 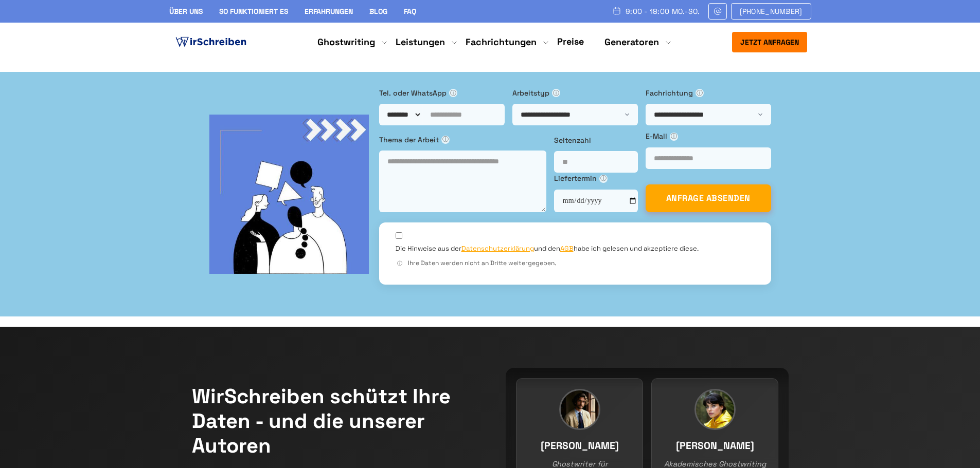 I want to click on img: Schedule, so click(x=617, y=11).